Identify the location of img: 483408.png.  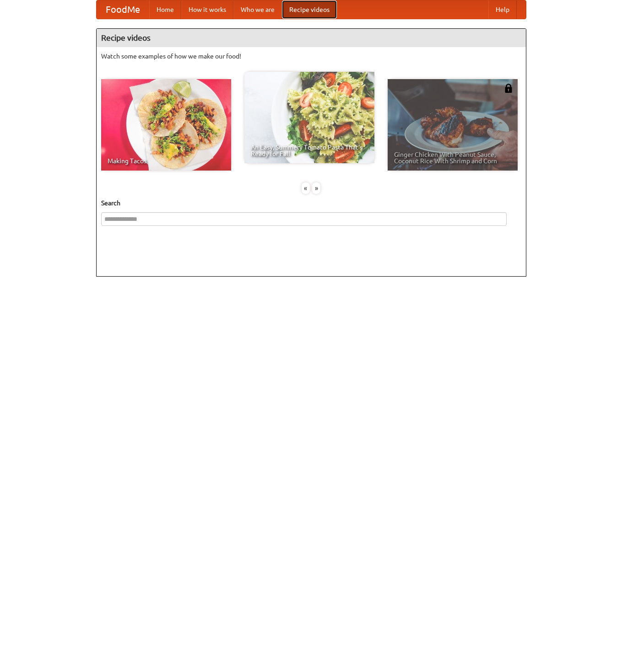
(508, 88).